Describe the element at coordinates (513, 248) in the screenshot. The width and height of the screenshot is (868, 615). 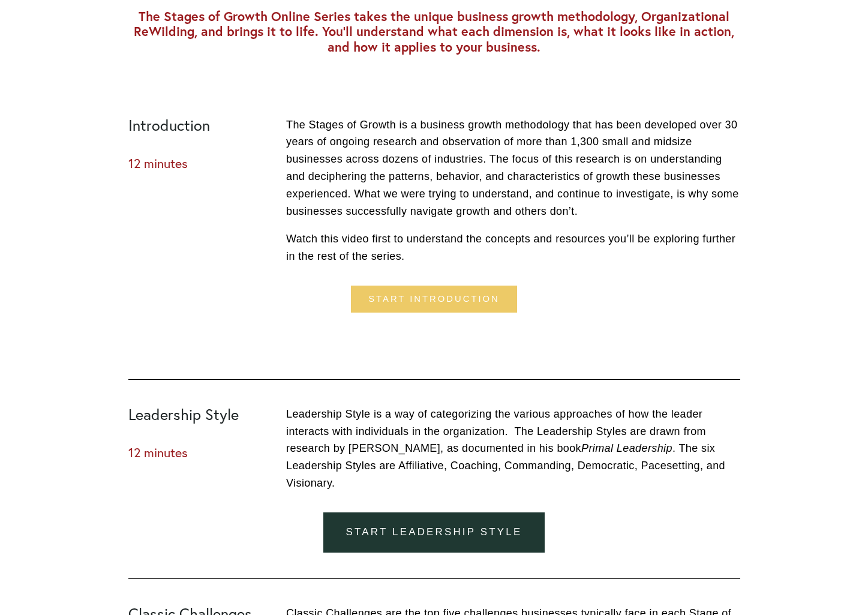
I see `p: Watch this video first to understand the concepts and resources you’ll be exploring further in th...` at that location.